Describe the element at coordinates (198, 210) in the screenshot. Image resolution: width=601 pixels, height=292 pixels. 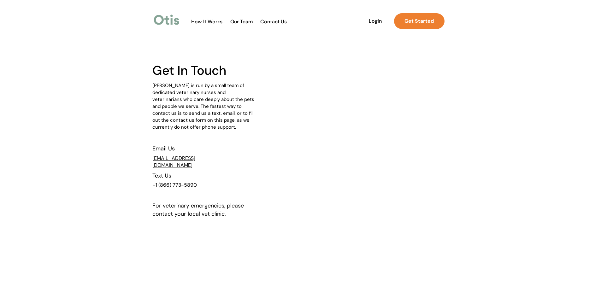
I see `span: For veterinary emergencies, please contact your local vet clinic.` at that location.